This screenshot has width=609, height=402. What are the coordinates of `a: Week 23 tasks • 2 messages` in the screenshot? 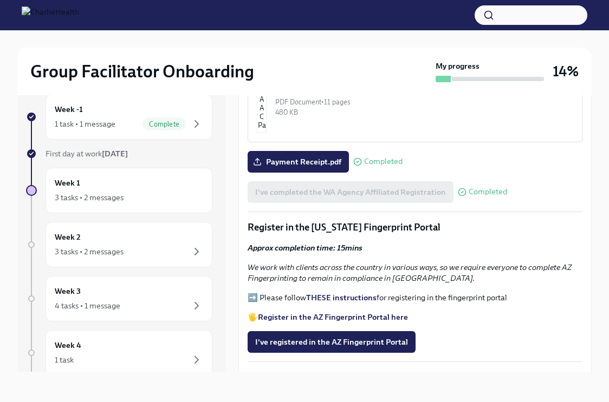 It's located at (119, 245).